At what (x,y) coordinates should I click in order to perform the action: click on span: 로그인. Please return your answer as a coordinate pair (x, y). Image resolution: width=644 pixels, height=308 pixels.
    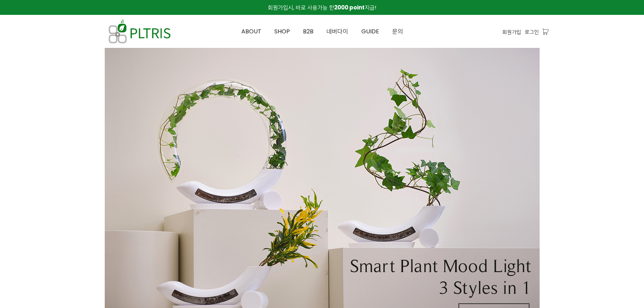
    Looking at the image, I should click on (532, 32).